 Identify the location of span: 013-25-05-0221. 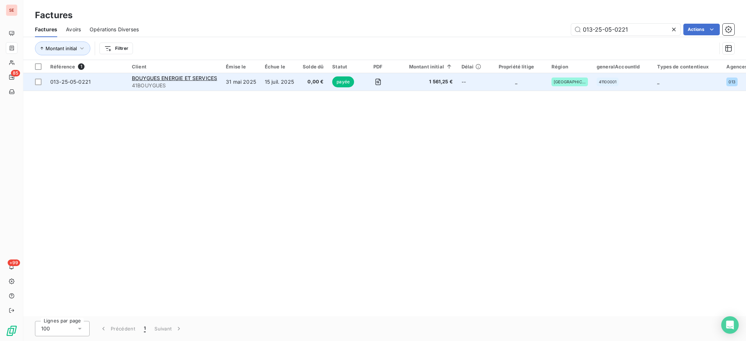
(70, 82).